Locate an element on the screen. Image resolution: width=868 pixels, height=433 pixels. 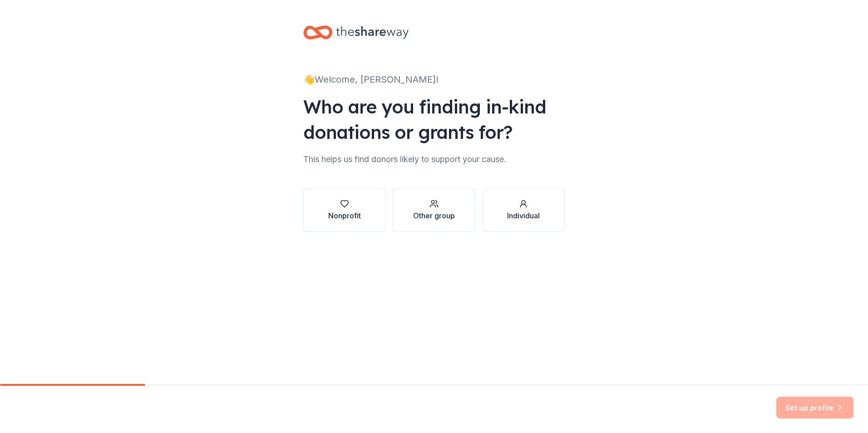
div: Who are you finding in-kind donations or grants for? is located at coordinates (434, 119).